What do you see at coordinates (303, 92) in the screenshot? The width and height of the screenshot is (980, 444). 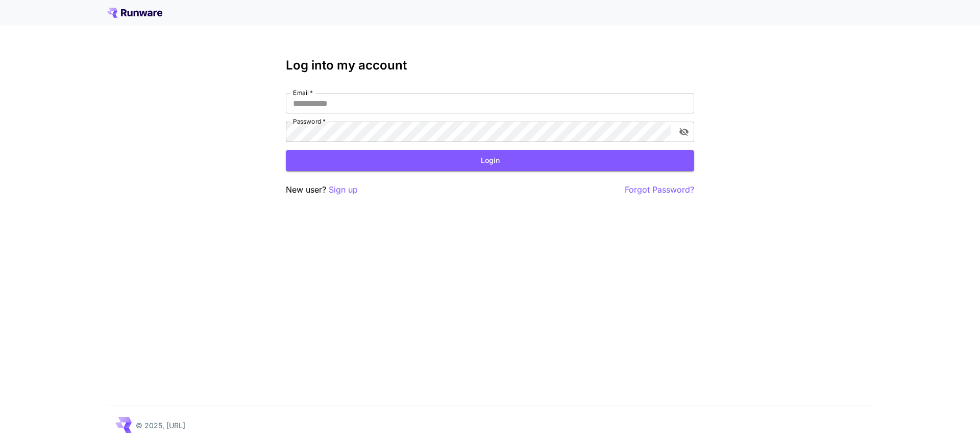 I see `label: Email` at bounding box center [303, 92].